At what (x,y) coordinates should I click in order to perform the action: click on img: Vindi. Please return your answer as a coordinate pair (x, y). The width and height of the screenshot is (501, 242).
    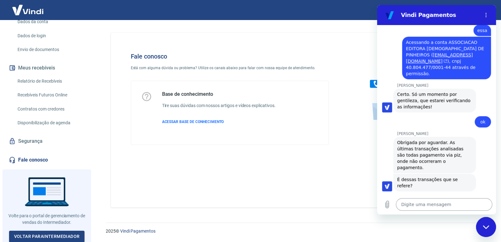
    Looking at the image, I should click on (28, 10).